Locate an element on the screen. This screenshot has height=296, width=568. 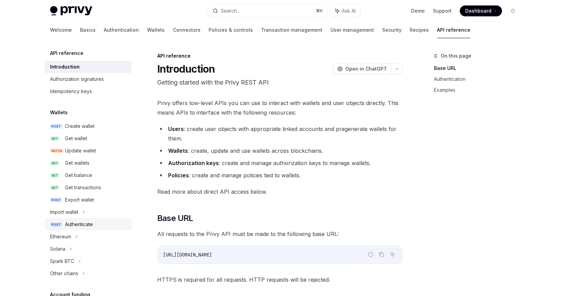
div: Other chains is located at coordinates (64, 273).